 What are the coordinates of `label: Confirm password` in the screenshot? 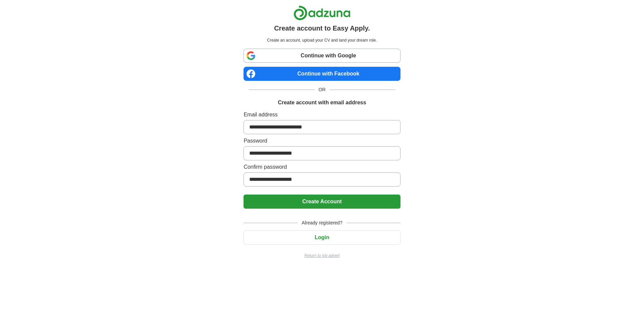 It's located at (322, 167).